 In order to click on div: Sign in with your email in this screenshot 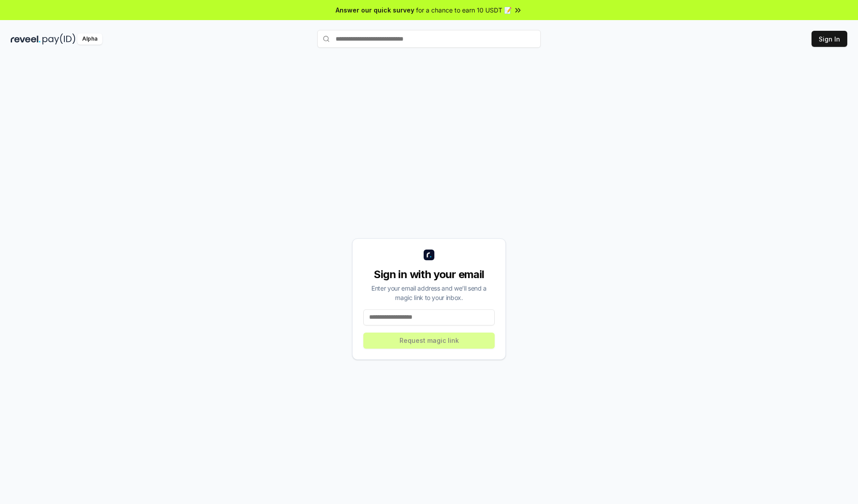, I will do `click(429, 275)`.